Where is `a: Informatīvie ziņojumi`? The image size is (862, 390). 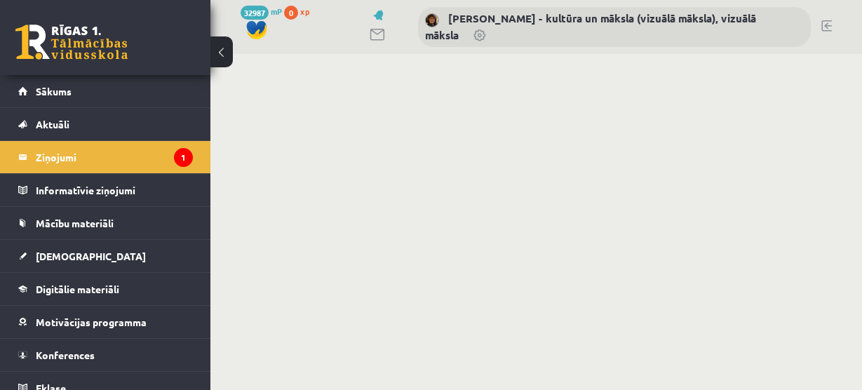 a: Informatīvie ziņojumi is located at coordinates (105, 190).